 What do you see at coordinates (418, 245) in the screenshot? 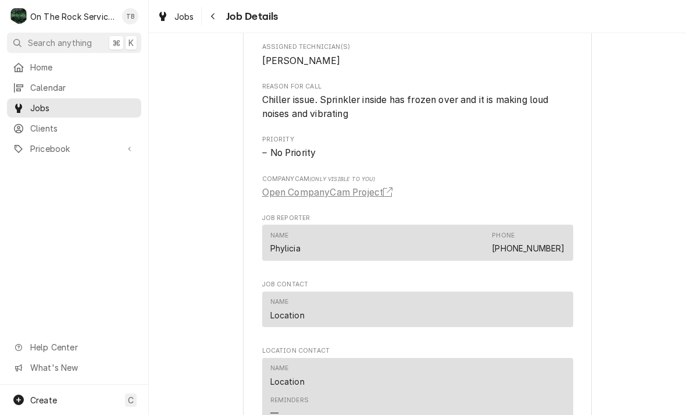
I see `div: Job Reporter List` at bounding box center [418, 245].